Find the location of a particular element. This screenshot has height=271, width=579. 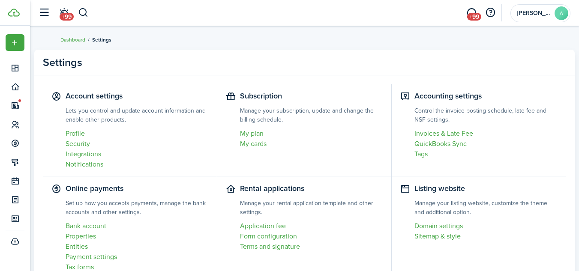

settings-item-description: Manage your rental application template and other settings. is located at coordinates (311, 208).